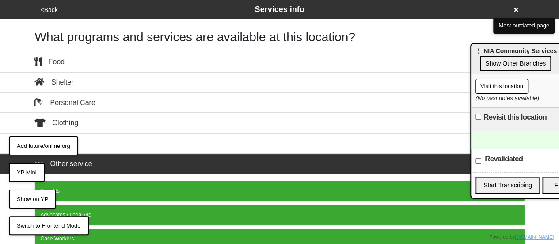 This screenshot has width=559, height=244. Describe the element at coordinates (280, 214) in the screenshot. I see `div: Advocates / Legal Aid` at that location.